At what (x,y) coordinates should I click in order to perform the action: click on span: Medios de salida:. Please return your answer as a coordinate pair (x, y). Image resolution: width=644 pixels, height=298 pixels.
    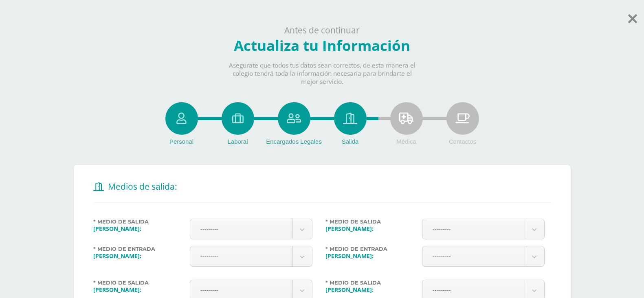
    Looking at the image, I should click on (143, 186).